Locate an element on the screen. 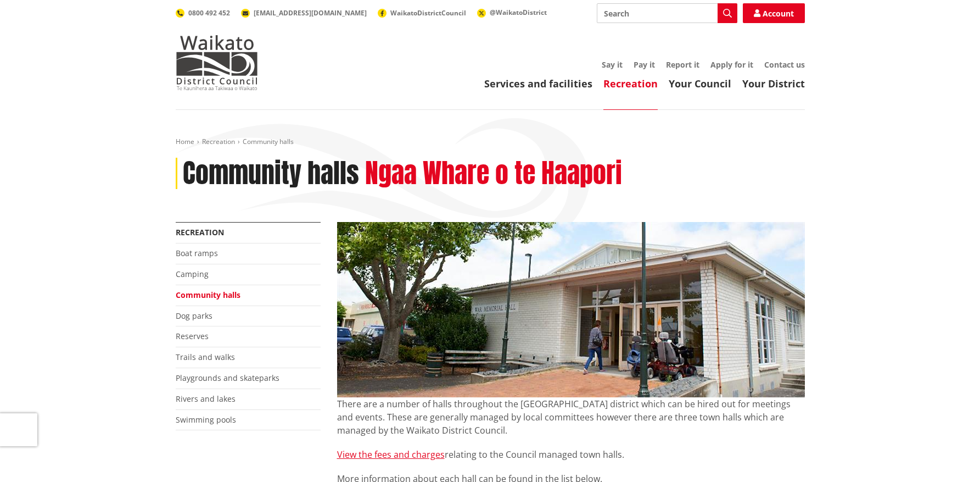 The height and width of the screenshot is (482, 980). a: @WaikatoDistrict is located at coordinates (512, 12).